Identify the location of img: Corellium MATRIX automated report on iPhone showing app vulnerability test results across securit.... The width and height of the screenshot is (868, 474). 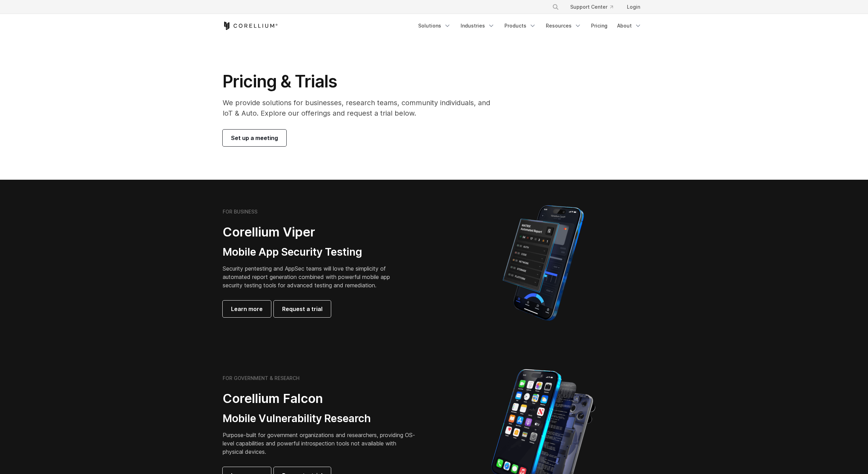
(543, 262).